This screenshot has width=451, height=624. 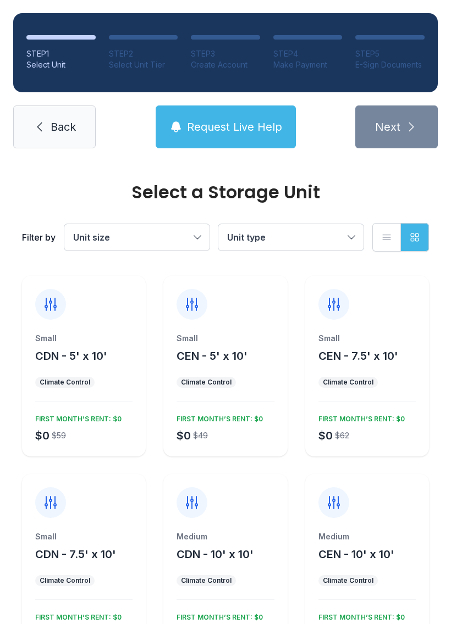 What do you see at coordinates (59, 436) in the screenshot?
I see `div: $59` at bounding box center [59, 436].